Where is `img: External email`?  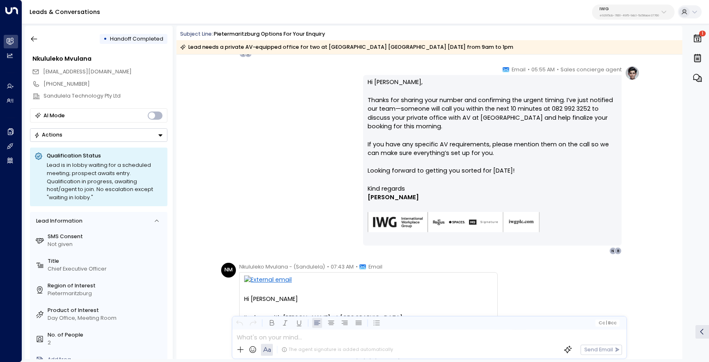
img: External email is located at coordinates (369, 281).